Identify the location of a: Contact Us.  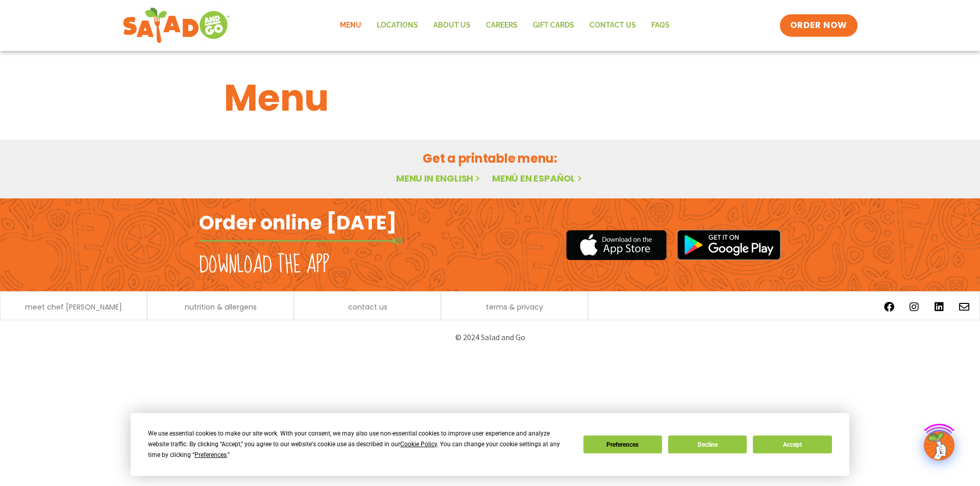
(612, 26).